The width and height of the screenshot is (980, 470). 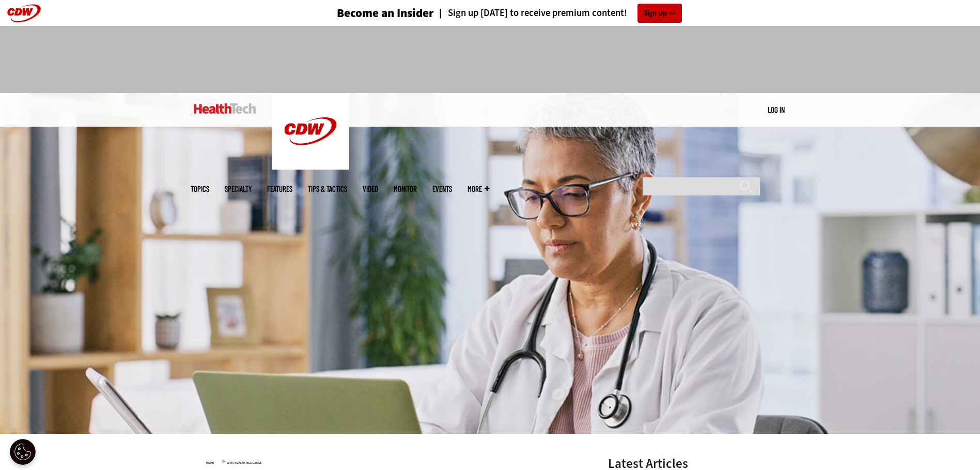 I want to click on span: Topics, so click(x=200, y=189).